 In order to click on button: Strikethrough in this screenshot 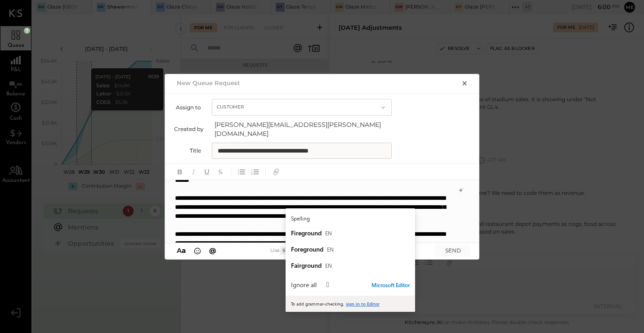, I will do `click(221, 172)`.